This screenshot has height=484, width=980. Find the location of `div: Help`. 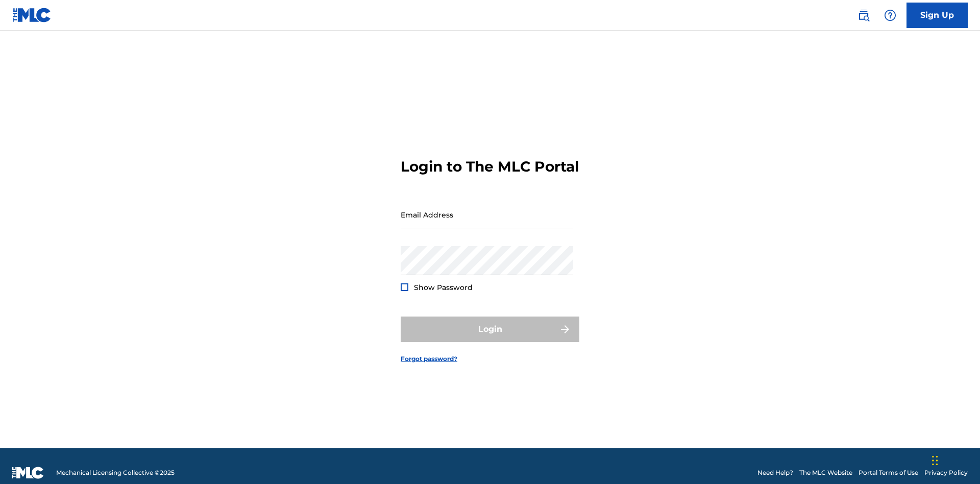

div: Help is located at coordinates (890, 16).